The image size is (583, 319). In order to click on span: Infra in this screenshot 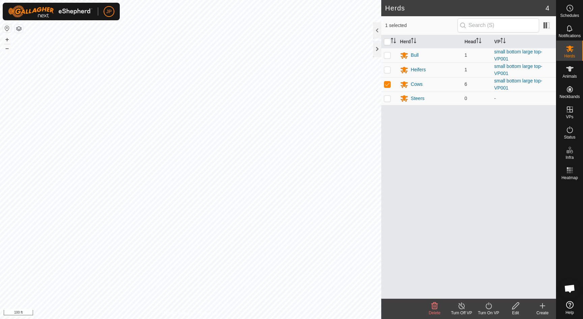, I will do `click(570, 157)`.